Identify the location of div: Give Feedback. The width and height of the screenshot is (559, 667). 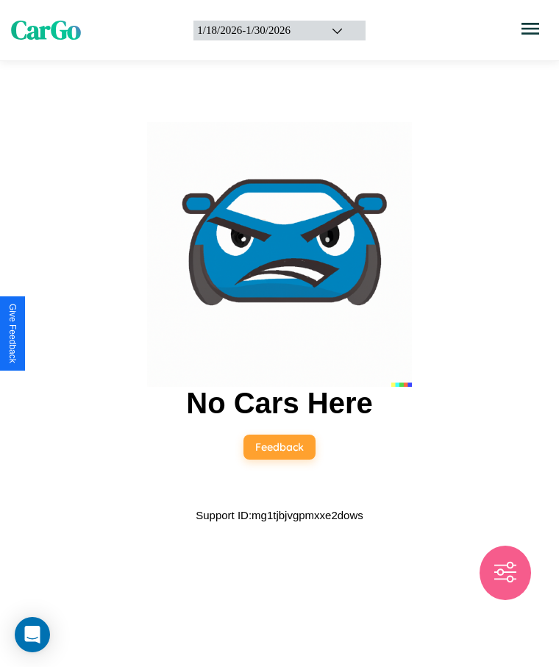
(12, 333).